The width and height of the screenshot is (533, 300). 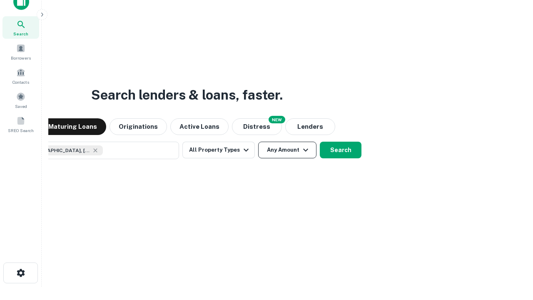 I want to click on button: Lenders, so click(x=310, y=127).